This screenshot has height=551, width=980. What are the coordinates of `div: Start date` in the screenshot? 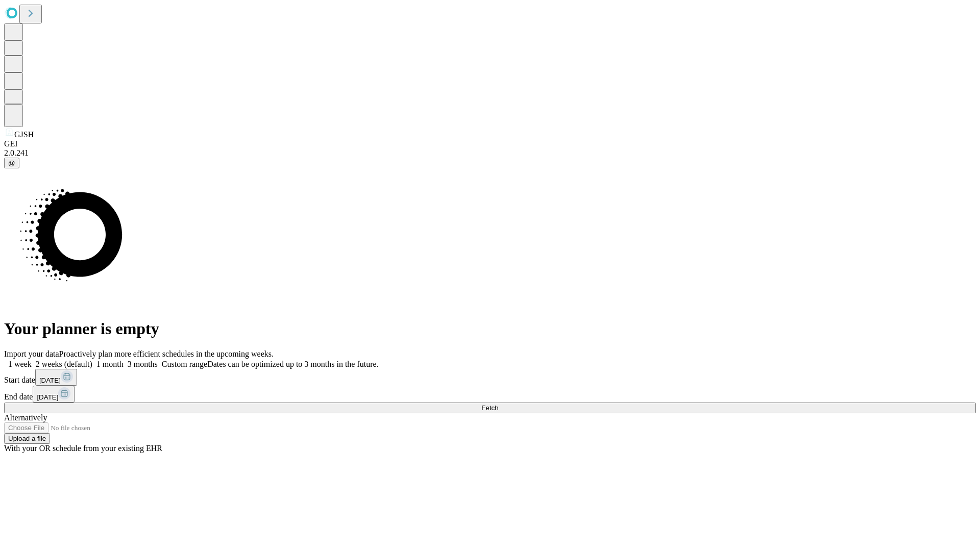 It's located at (490, 377).